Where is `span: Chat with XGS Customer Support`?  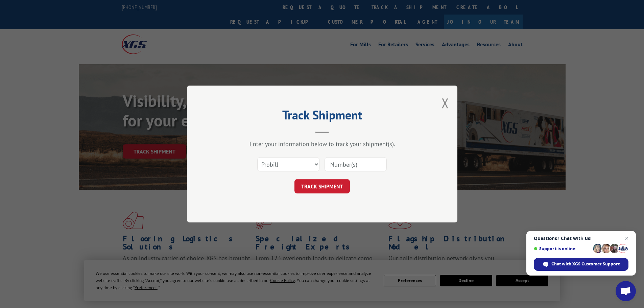 span: Chat with XGS Customer Support is located at coordinates (586, 264).